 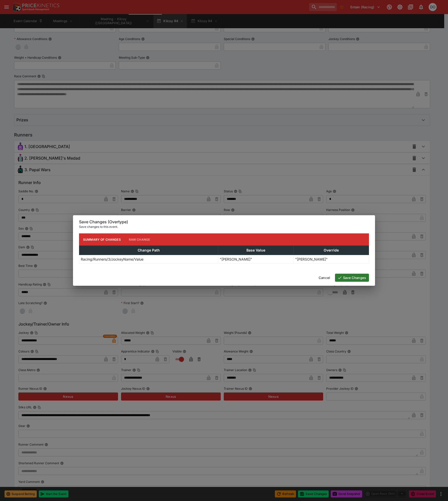 What do you see at coordinates (224, 222) in the screenshot?
I see `h6: Save Changes (Overtype)` at bounding box center [224, 222].